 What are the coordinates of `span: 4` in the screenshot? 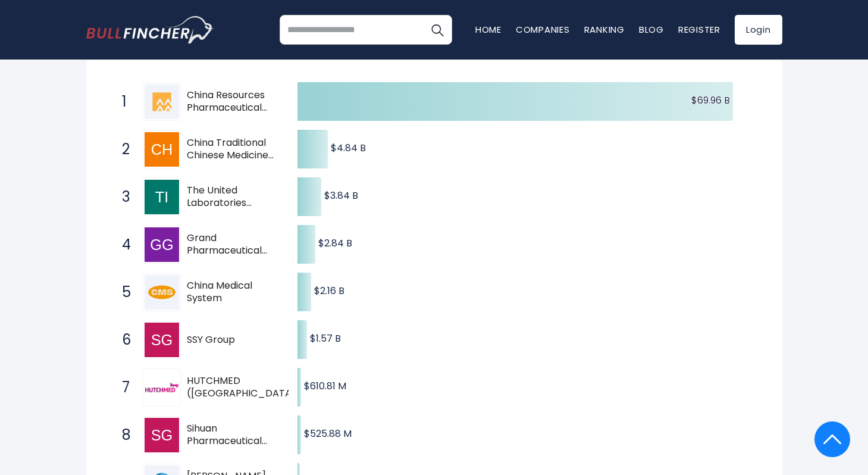 It's located at (122, 245).